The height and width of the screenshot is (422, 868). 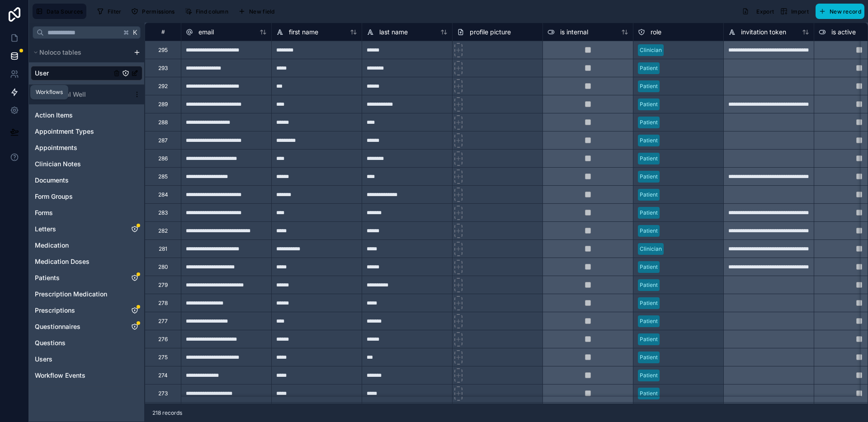 What do you see at coordinates (163, 231) in the screenshot?
I see `div: 282` at bounding box center [163, 231].